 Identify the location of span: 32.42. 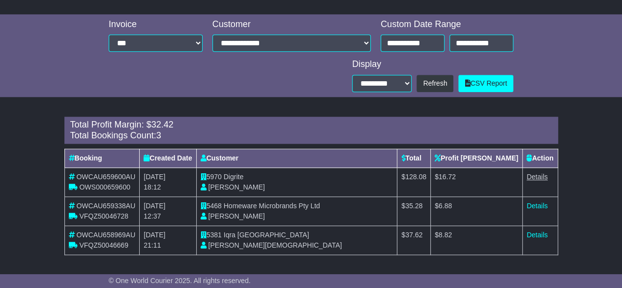
(162, 124).